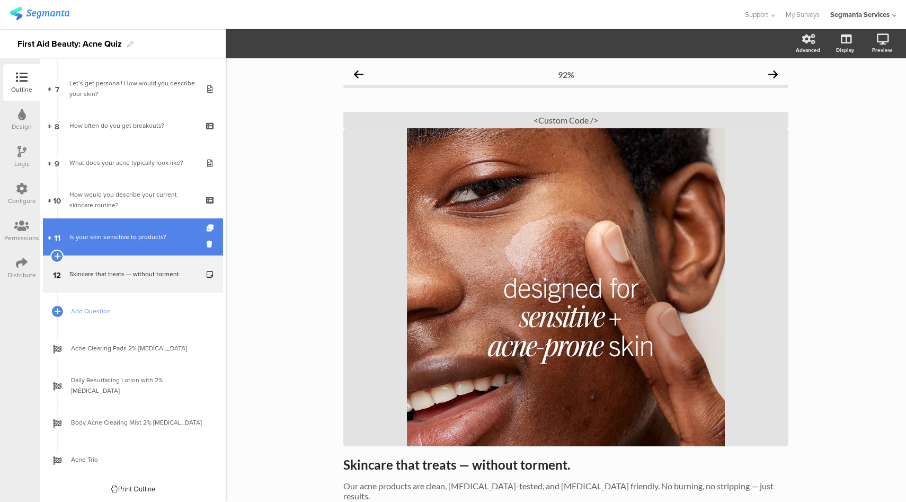  Describe the element at coordinates (566, 287) in the screenshot. I see `img: Skincare that treats — without torment. cover image` at that location.